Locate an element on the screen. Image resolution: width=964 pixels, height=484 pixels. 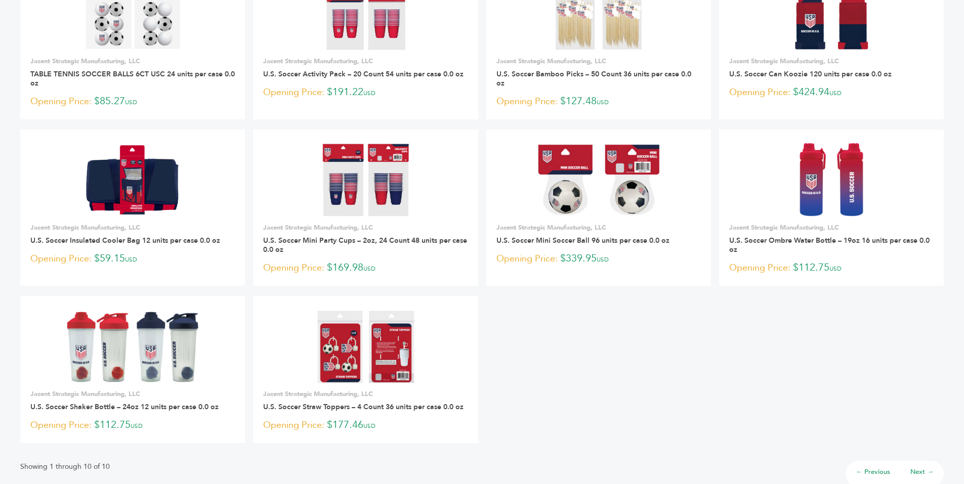
a: U.S. Soccer Insulated Cooler Bag 12 units per case 0.0 oz is located at coordinates (125, 240).